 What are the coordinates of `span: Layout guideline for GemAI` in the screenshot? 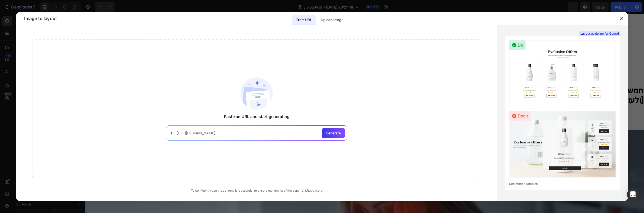 It's located at (599, 34).